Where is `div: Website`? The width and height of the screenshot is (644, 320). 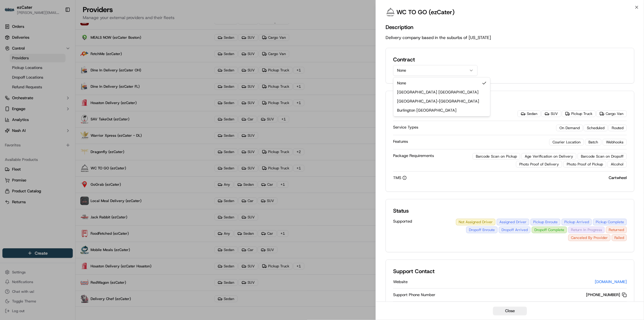 div: Website is located at coordinates (494, 282).